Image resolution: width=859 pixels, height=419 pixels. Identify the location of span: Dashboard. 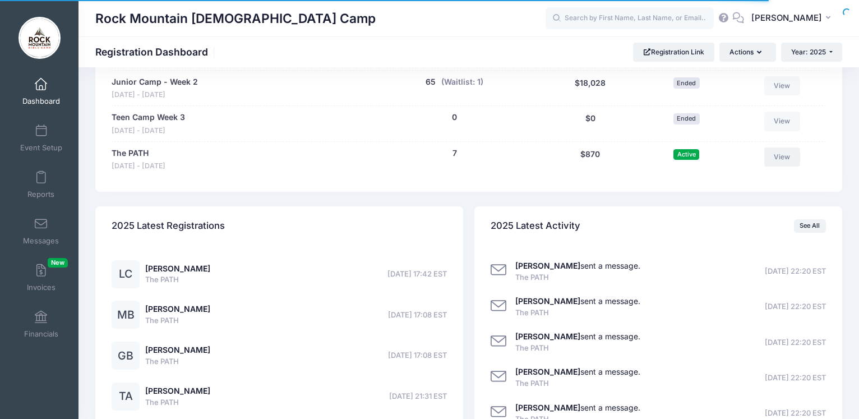
(41, 101).